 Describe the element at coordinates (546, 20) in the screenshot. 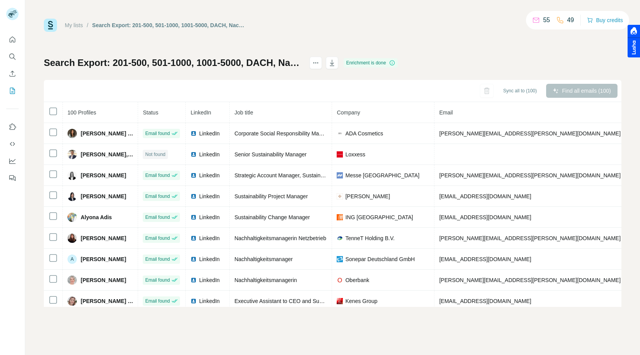

I see `p: 55` at that location.